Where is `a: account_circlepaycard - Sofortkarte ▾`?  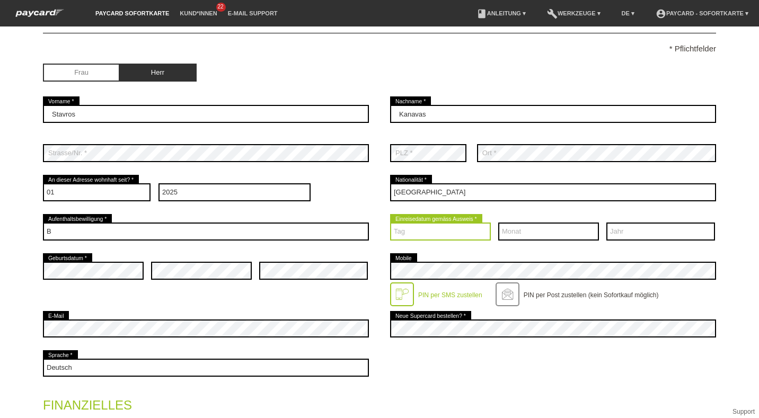 a: account_circlepaycard - Sofortkarte ▾ is located at coordinates (702, 13).